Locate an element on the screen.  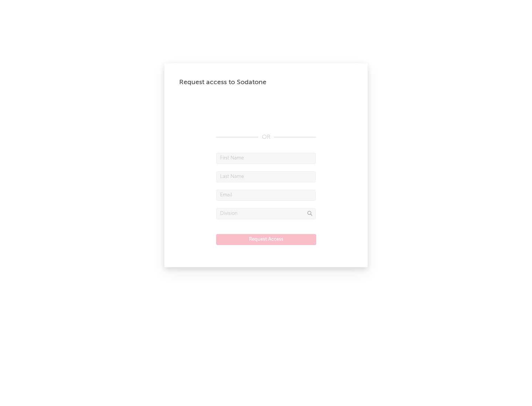
button: Request Access is located at coordinates (266, 240).